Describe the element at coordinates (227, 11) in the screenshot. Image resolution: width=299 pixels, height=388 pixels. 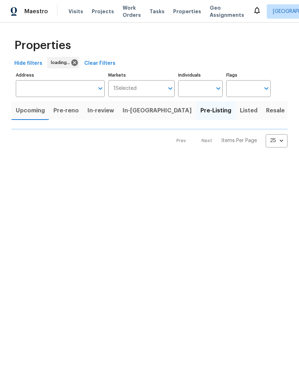
I see `span: Geo Assignments` at that location.